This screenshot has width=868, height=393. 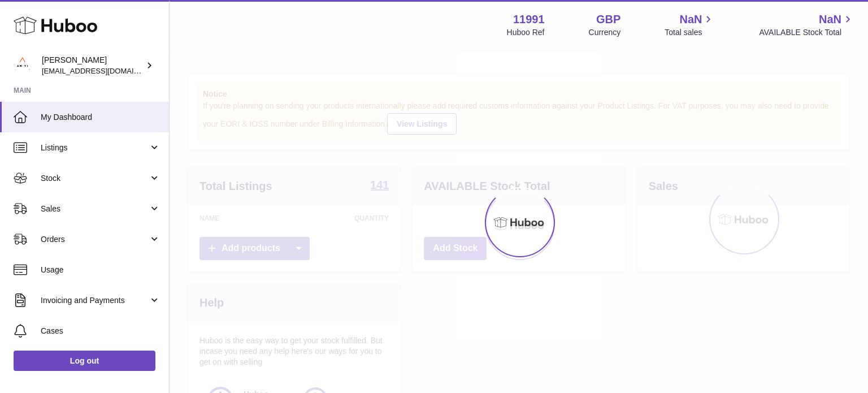 What do you see at coordinates (94, 148) in the screenshot?
I see `span: Listings` at bounding box center [94, 148].